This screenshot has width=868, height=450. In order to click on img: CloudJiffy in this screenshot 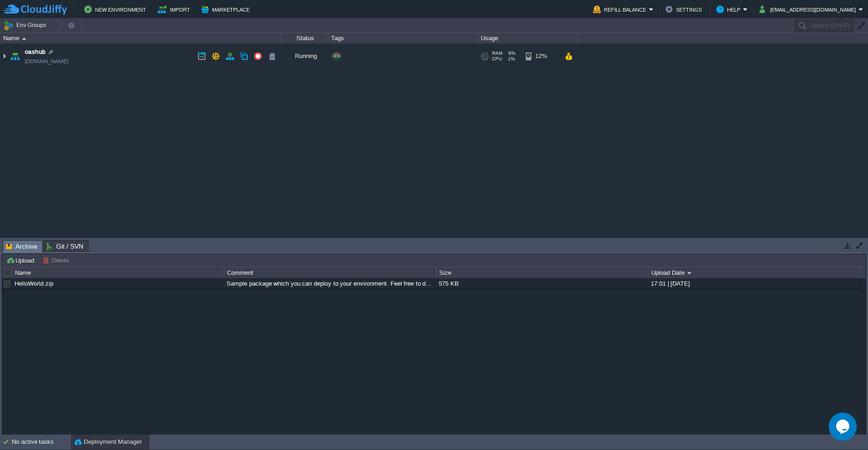, I will do `click(35, 9)`.